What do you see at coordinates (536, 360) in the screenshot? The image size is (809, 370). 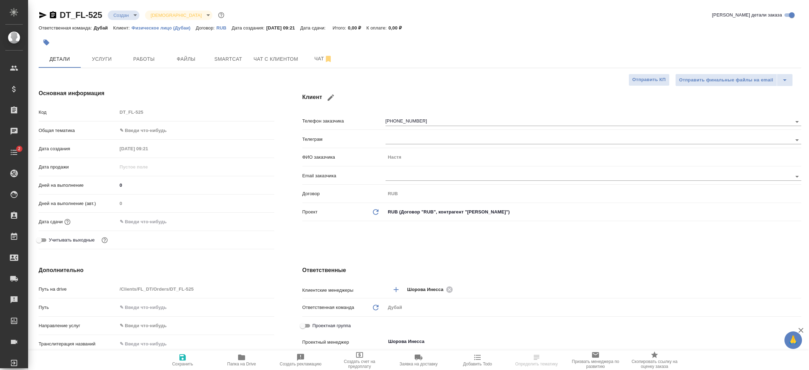 I see `button: Определить тематику` at bounding box center [536, 360].